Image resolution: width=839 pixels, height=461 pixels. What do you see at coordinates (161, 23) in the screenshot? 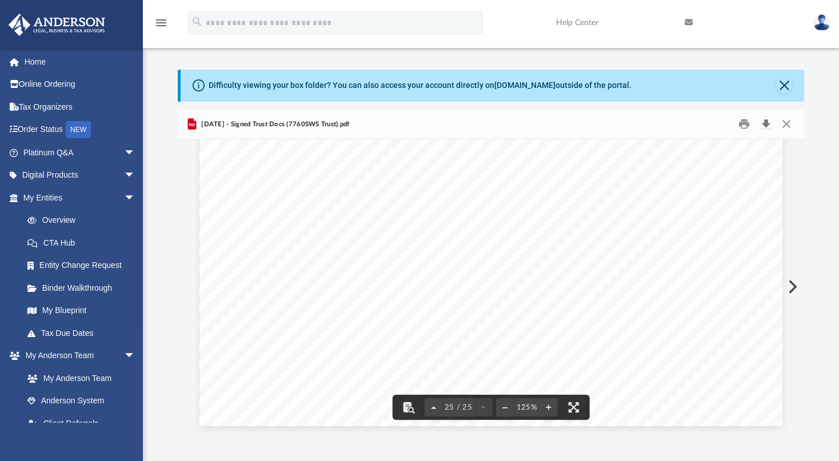
I see `i: menu` at bounding box center [161, 23].